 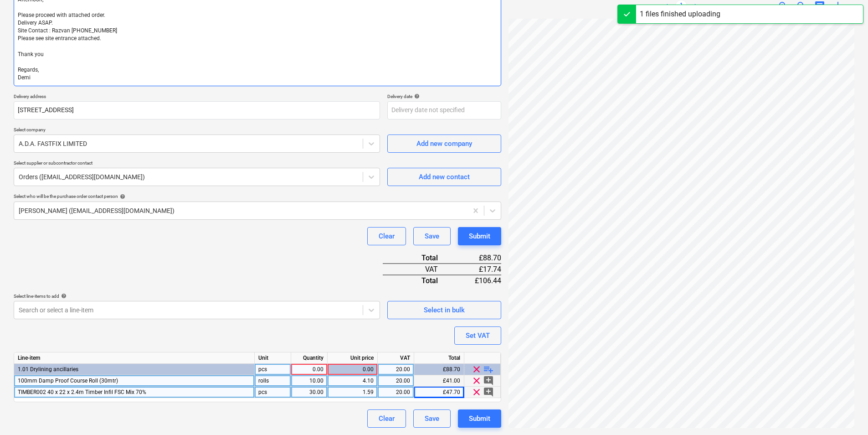 I want to click on div: Delivery date, so click(x=444, y=96).